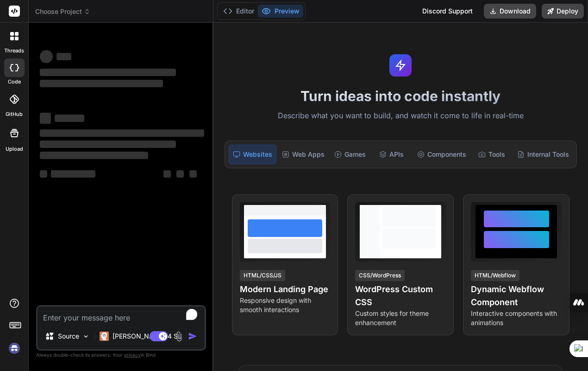 This screenshot has height=371, width=588. I want to click on h4: WordPress Custom CSS, so click(401, 296).